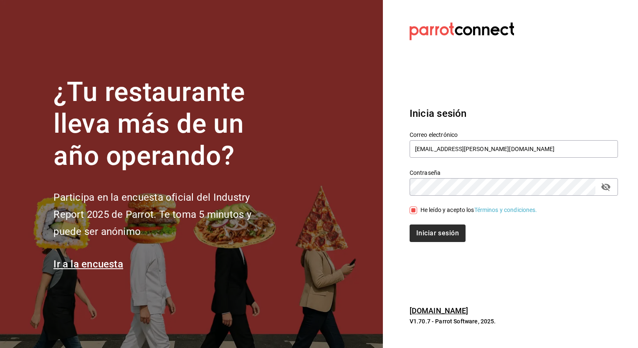 This screenshot has width=638, height=348. What do you see at coordinates (514, 135) in the screenshot?
I see `label: Correo electrónico` at bounding box center [514, 135].